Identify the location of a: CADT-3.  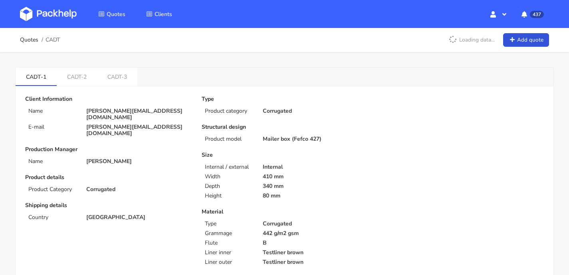
(117, 76).